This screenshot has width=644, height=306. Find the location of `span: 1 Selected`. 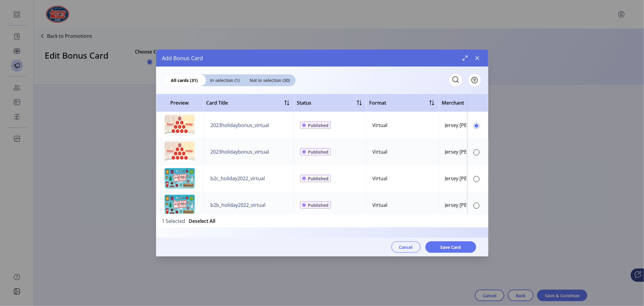

span: 1 Selected is located at coordinates (174, 220).